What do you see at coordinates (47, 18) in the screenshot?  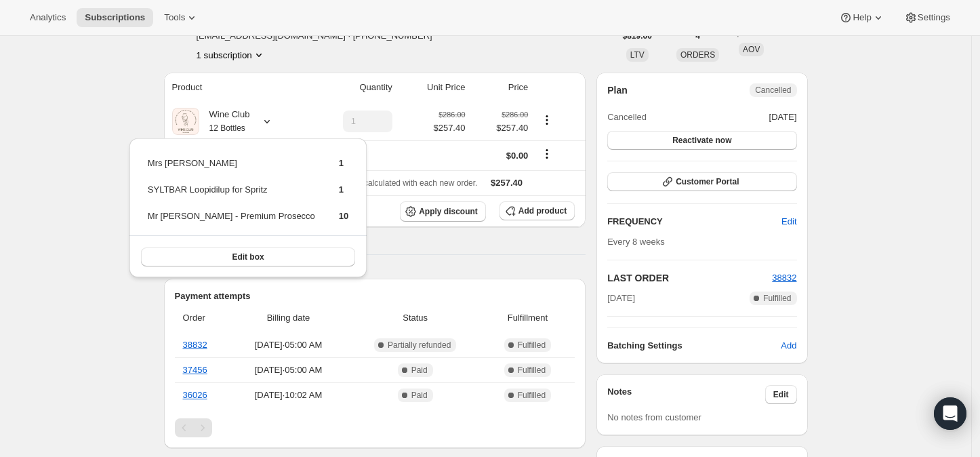 I see `button: Analytics` at bounding box center [47, 18].